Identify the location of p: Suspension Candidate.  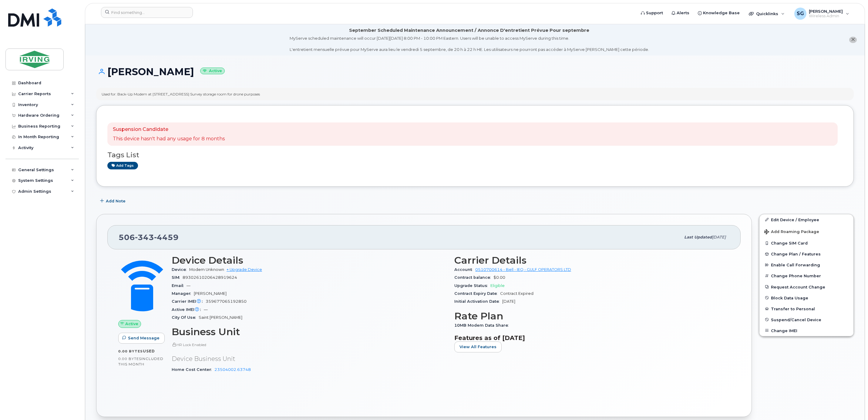
(169, 130).